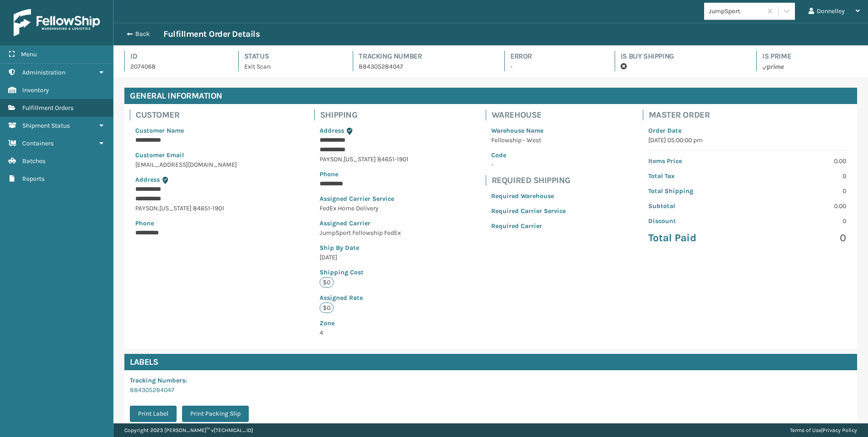 The width and height of the screenshot is (868, 437). I want to click on h4: Warehouse, so click(531, 115).